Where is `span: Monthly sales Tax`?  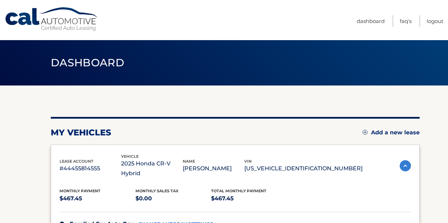
span: Monthly sales Tax is located at coordinates (157, 191).